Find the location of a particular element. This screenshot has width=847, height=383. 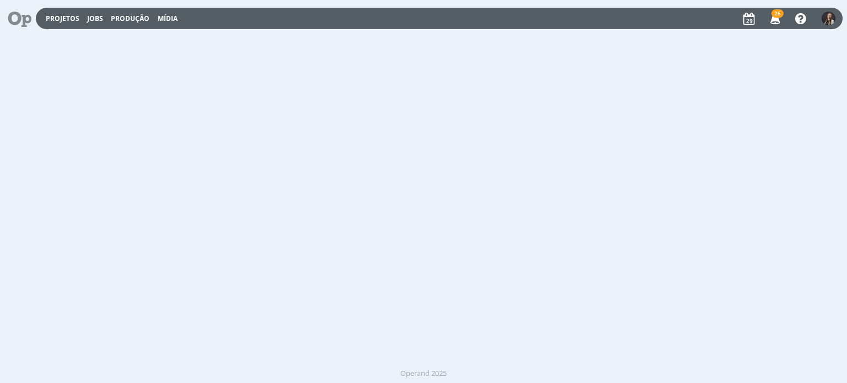

a: Projetos is located at coordinates (62, 18).